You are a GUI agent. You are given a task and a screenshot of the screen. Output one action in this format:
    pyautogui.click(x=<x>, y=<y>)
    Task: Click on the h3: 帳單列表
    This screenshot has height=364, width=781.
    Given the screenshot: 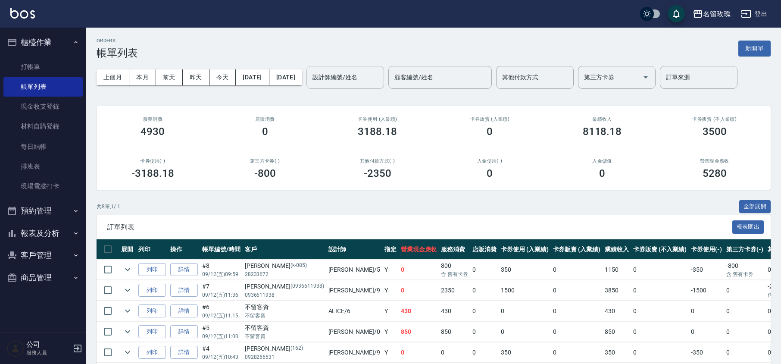 What is the action you would take?
    pyautogui.click(x=117, y=53)
    